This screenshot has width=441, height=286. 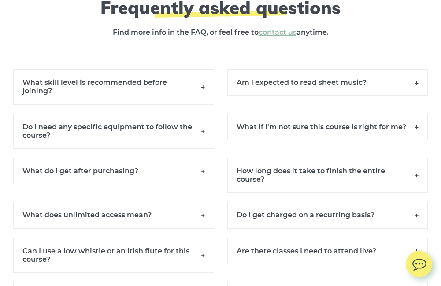 What do you see at coordinates (328, 127) in the screenshot?
I see `h6: What if I’m not sure this course is right for me?` at bounding box center [328, 127].